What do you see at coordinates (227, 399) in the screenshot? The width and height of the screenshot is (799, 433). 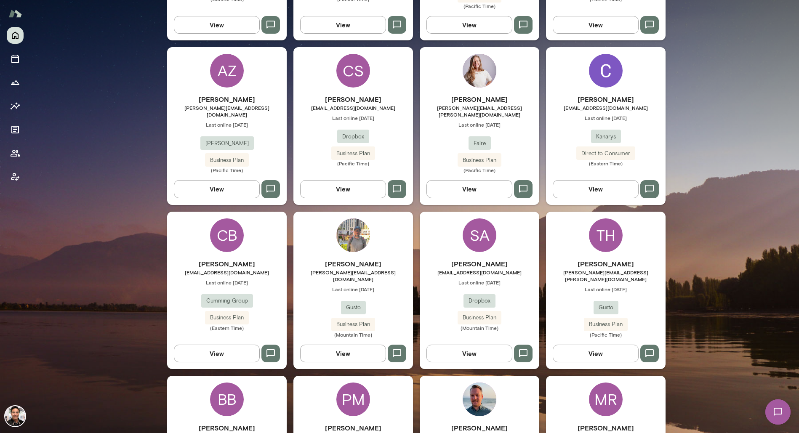 I see `div: BB` at bounding box center [227, 399].